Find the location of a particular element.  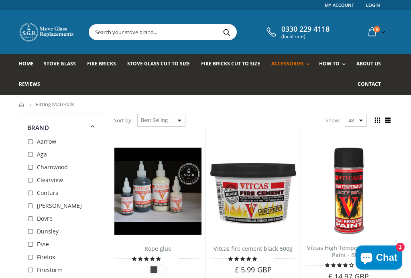

a: About us is located at coordinates (372, 64).